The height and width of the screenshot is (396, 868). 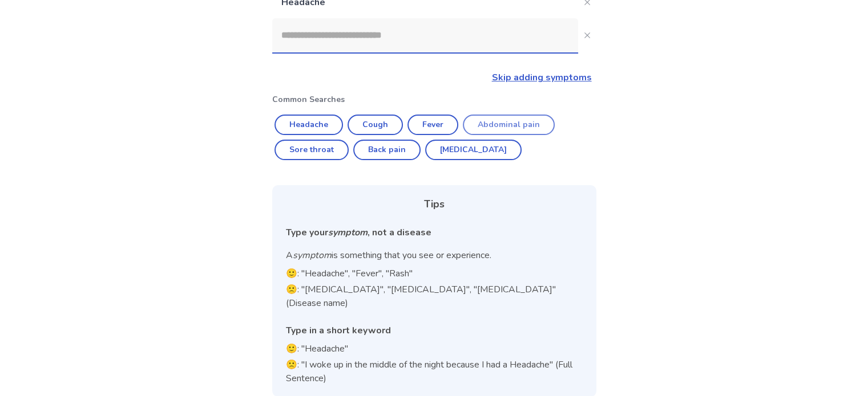 I want to click on button: Abdominal pain, so click(x=509, y=125).